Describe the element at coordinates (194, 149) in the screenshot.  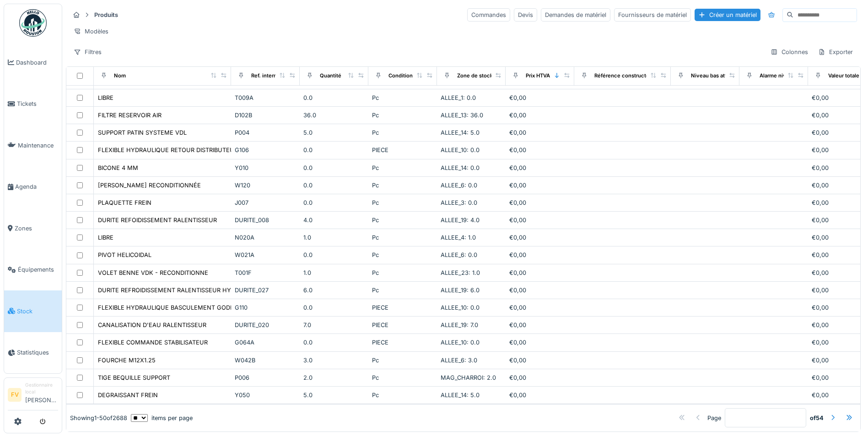
I see `div: FLEXIBLE HYDRAULIQUE RETOUR DISTRIBUTEUR LEVE CONTAINER` at that location.